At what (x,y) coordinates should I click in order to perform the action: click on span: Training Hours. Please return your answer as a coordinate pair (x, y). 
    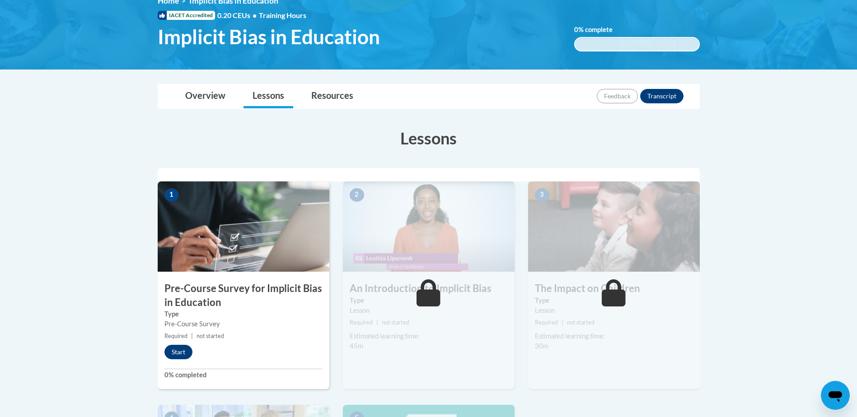
    Looking at the image, I should click on (282, 15).